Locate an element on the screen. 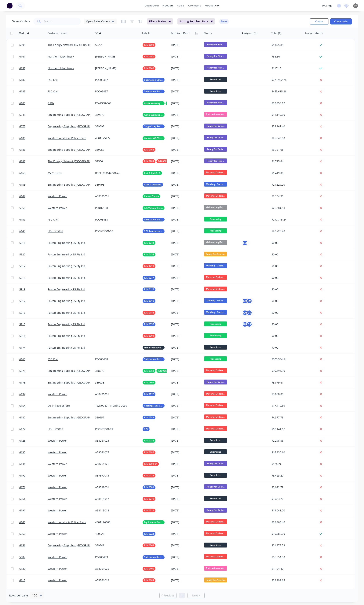  span: 33kV Crossarms is located at coordinates (152, 185).